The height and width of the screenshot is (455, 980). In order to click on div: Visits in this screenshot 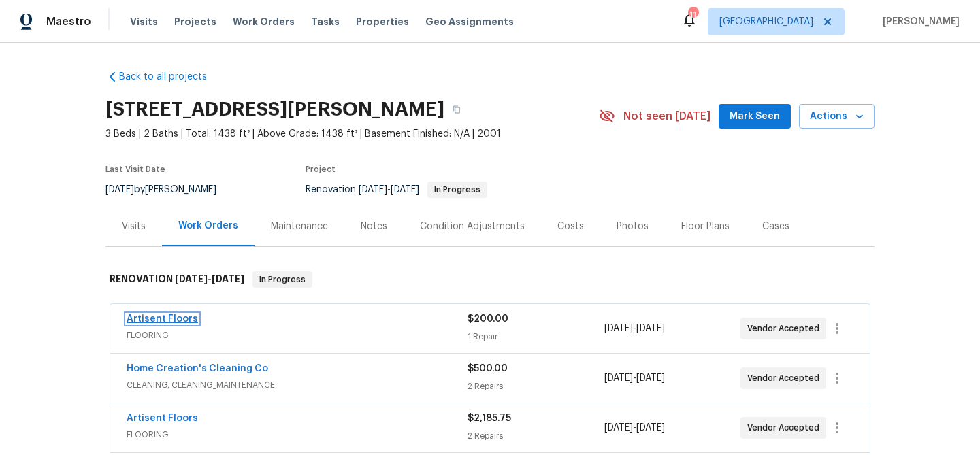, I will do `click(133, 227)`.